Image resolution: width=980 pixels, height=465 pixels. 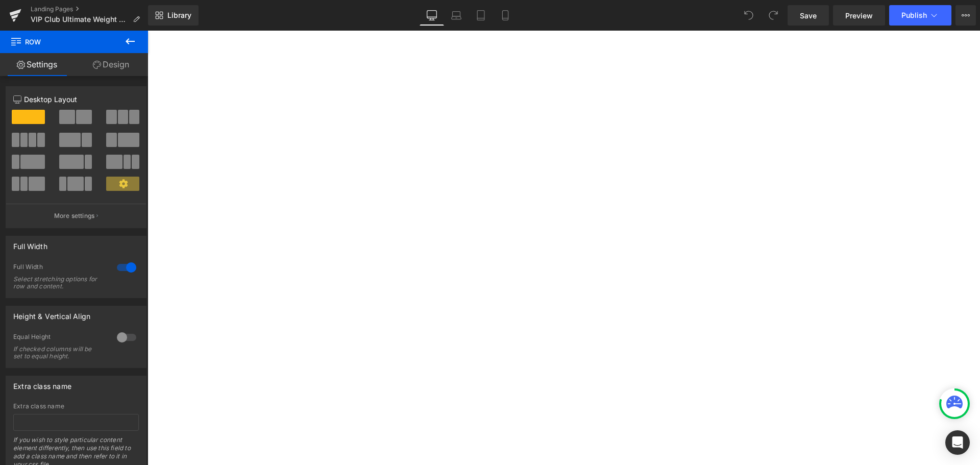 What do you see at coordinates (966, 15) in the screenshot?
I see `button: More` at bounding box center [966, 15].